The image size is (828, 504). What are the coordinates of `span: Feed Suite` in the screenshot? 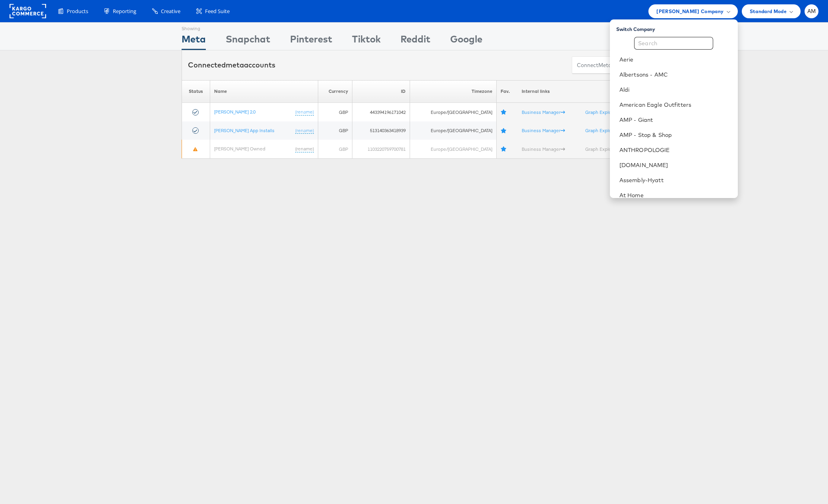 It's located at (217, 11).